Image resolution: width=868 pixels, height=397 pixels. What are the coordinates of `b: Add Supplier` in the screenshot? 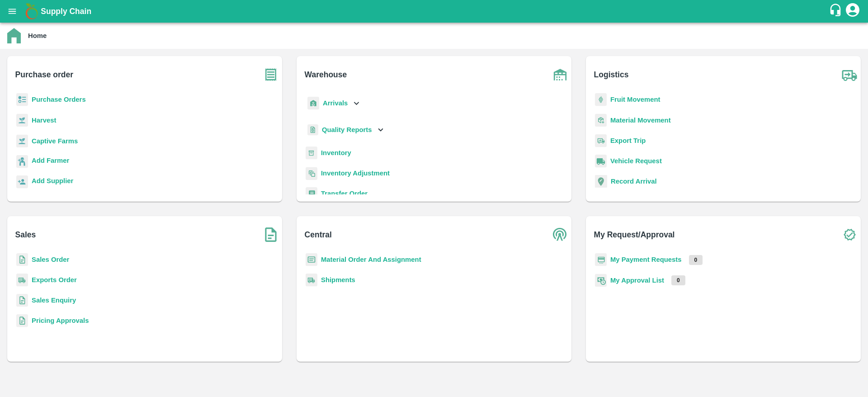 It's located at (53, 181).